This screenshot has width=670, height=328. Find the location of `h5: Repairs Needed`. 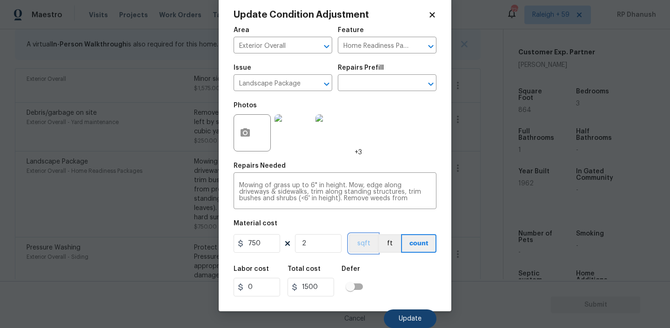

h5: Repairs Needed is located at coordinates (260, 166).